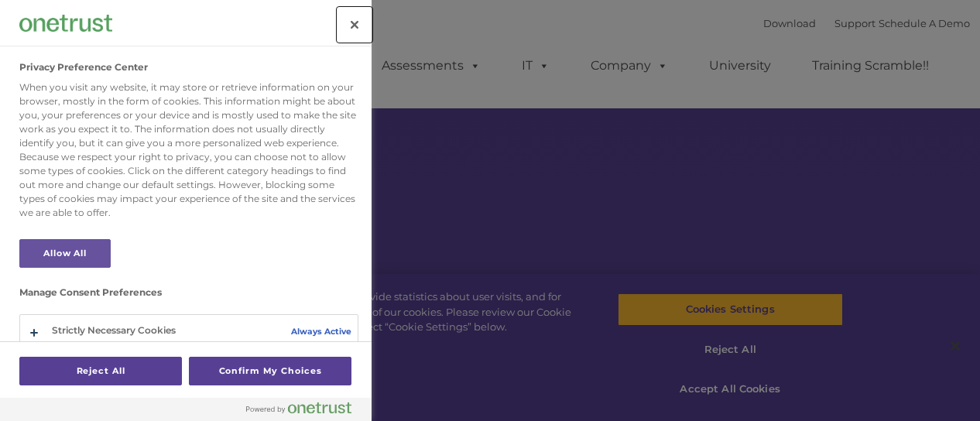 The height and width of the screenshot is (421, 980). I want to click on span: Last name, so click(238, 108).